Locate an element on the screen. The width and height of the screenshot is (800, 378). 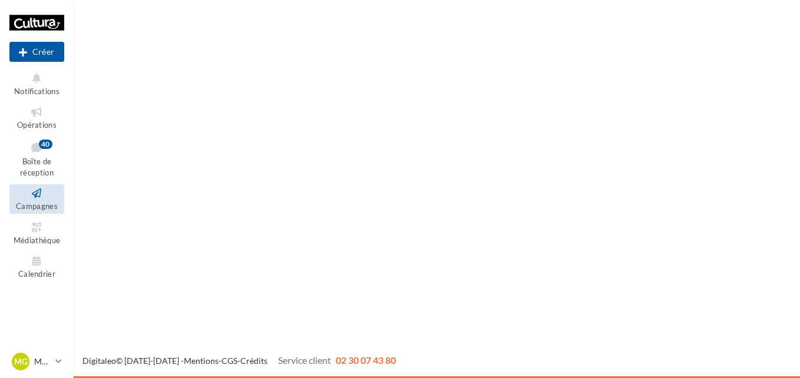
span: 02 30 07 43 80 is located at coordinates (366, 360).